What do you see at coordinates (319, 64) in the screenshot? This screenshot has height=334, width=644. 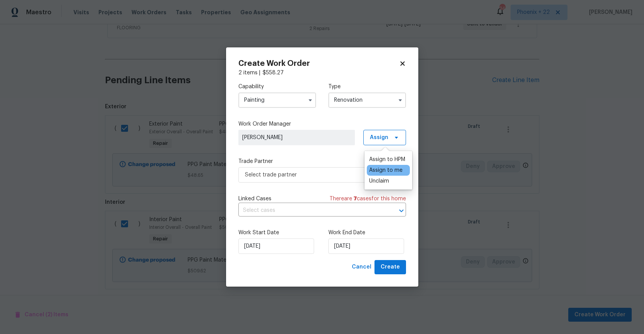 I see `h2: Create Work Order` at bounding box center [319, 64].